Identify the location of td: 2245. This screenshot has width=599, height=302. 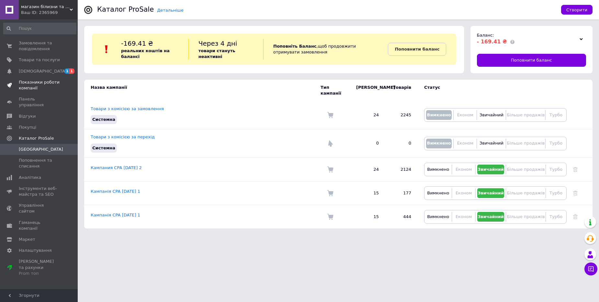
(401, 115).